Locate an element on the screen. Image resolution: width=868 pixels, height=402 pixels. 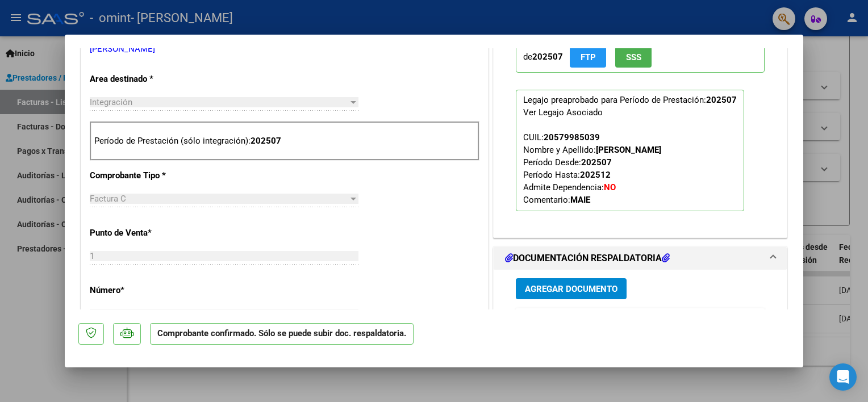
datatable-header-cell: Usuario is located at coordinates (666, 321).